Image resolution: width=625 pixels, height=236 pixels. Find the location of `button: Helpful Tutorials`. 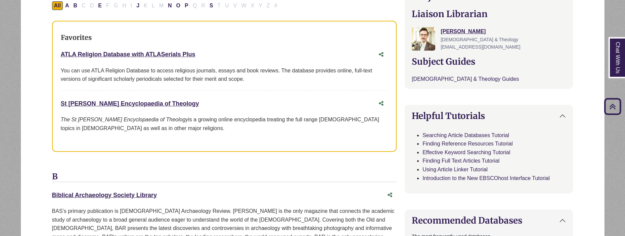

button: Helpful Tutorials is located at coordinates (488, 116).